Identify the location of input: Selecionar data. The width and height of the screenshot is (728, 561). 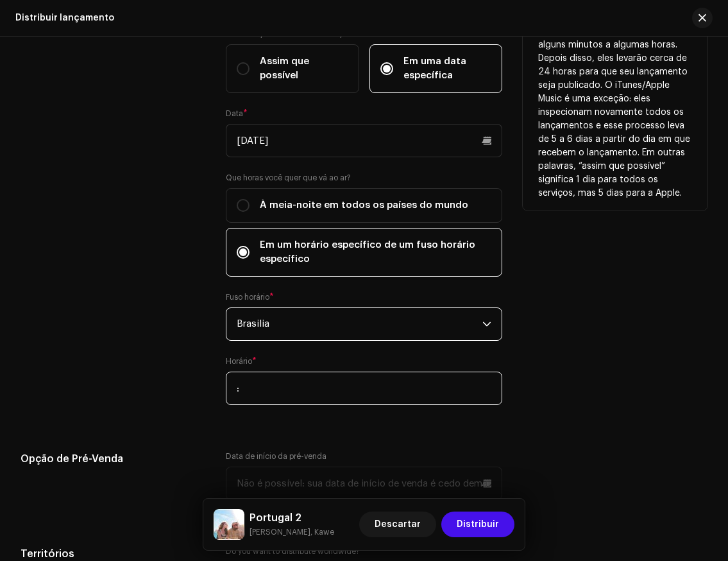
(364, 141).